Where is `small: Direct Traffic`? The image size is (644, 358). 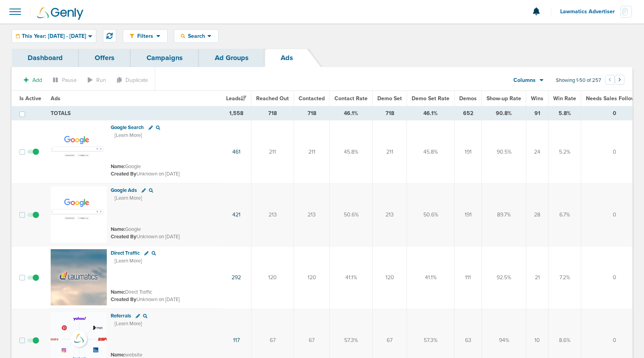 small: Direct Traffic is located at coordinates (131, 292).